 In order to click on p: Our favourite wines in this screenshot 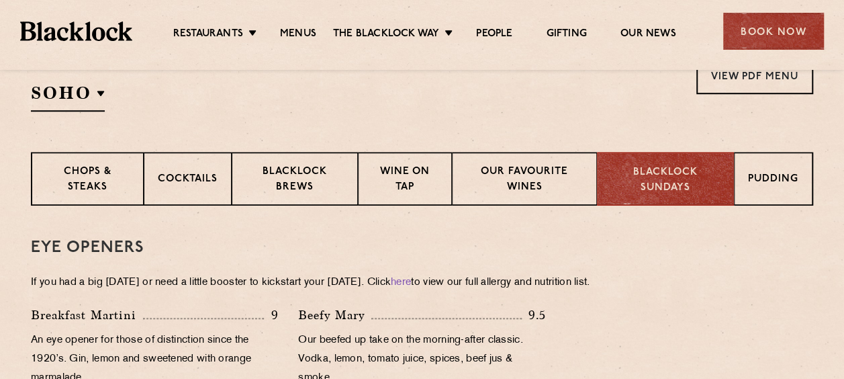, I will do `click(524, 180)`.